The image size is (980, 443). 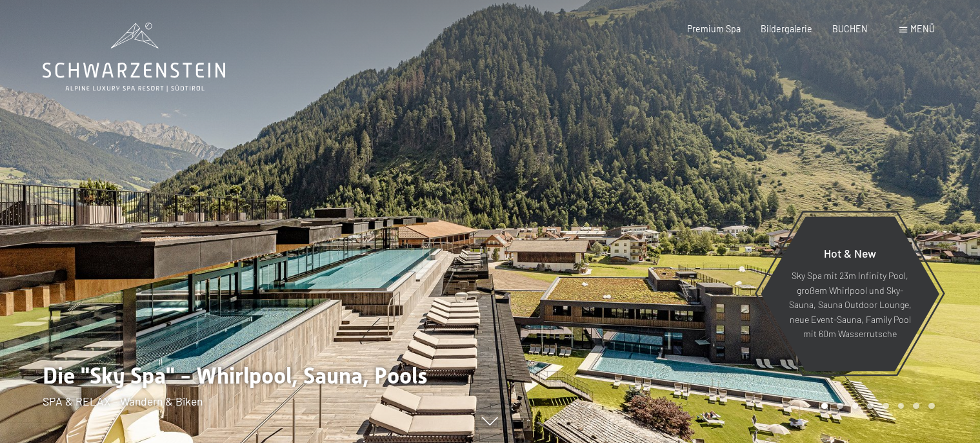 I want to click on div: Carousel Pagination, so click(x=876, y=406).